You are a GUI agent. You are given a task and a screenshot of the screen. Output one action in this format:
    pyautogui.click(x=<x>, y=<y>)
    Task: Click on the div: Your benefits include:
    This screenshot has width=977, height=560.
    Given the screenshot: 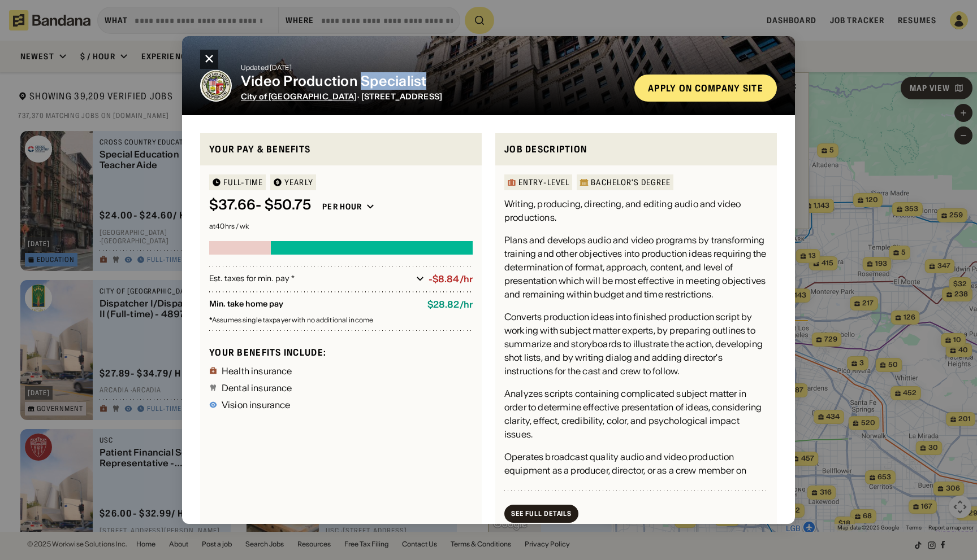 What is the action you would take?
    pyautogui.click(x=341, y=352)
    